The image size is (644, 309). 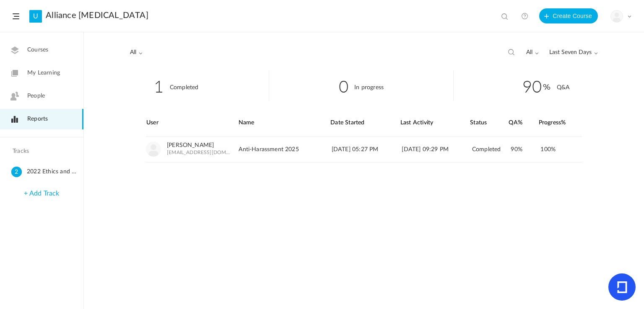 What do you see at coordinates (41, 194) in the screenshot?
I see `a: + Add Track` at bounding box center [41, 194].